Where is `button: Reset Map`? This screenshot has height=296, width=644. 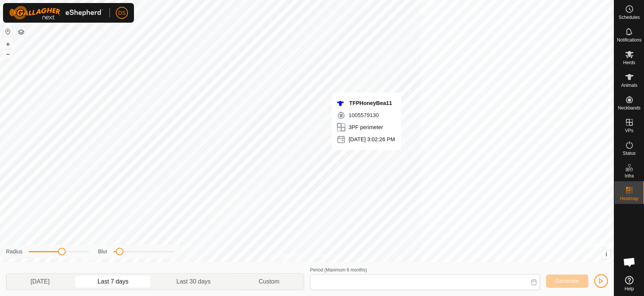 button: Reset Map is located at coordinates (8, 32).